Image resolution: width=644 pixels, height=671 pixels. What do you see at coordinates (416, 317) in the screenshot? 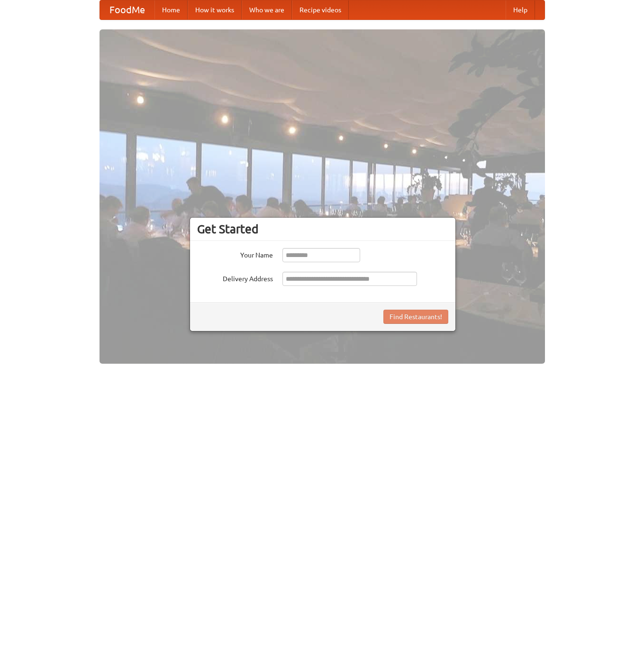
I see `button: Find Restaurants!` at bounding box center [416, 317].